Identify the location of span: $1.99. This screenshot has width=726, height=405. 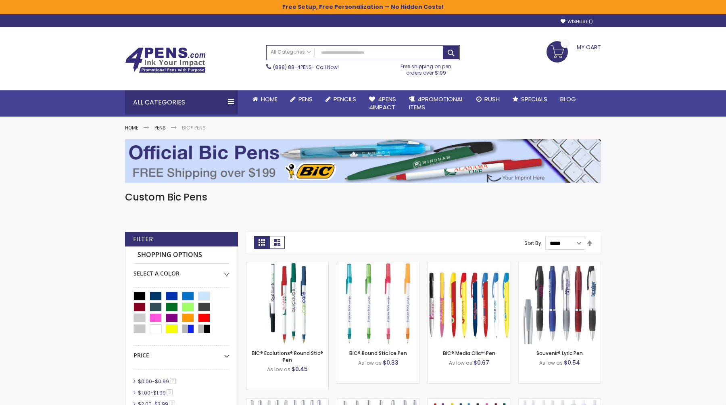
(159, 392).